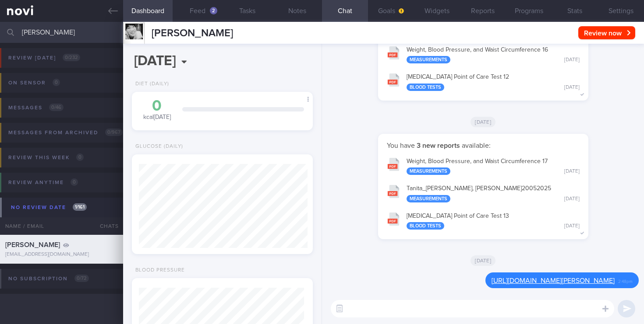 This screenshot has height=324, width=644. Describe the element at coordinates (82, 278) in the screenshot. I see `span: 0 / 72` at that location.